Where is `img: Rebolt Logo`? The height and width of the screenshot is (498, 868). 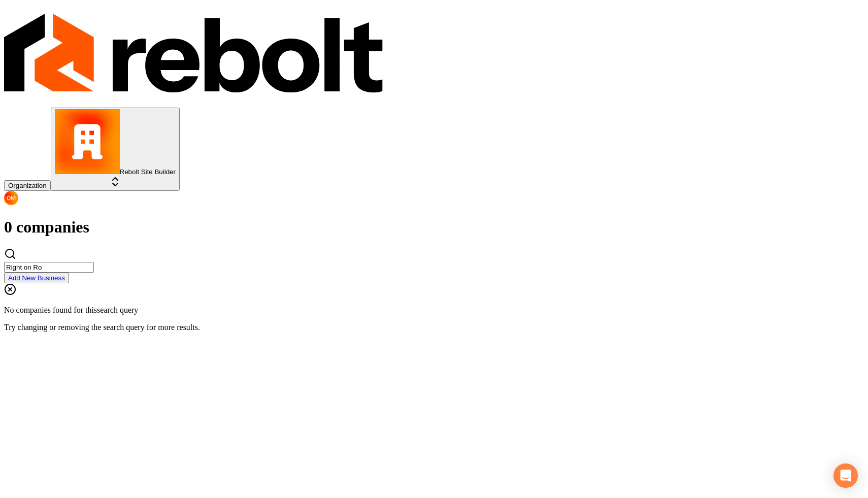
img: Rebolt Logo is located at coordinates (195, 55).